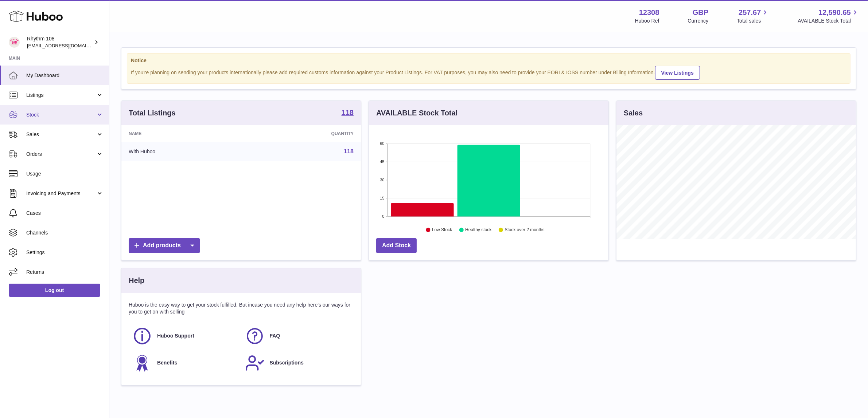 This screenshot has height=418, width=868. What do you see at coordinates (65, 214) in the screenshot?
I see `span: Cases` at bounding box center [65, 214].